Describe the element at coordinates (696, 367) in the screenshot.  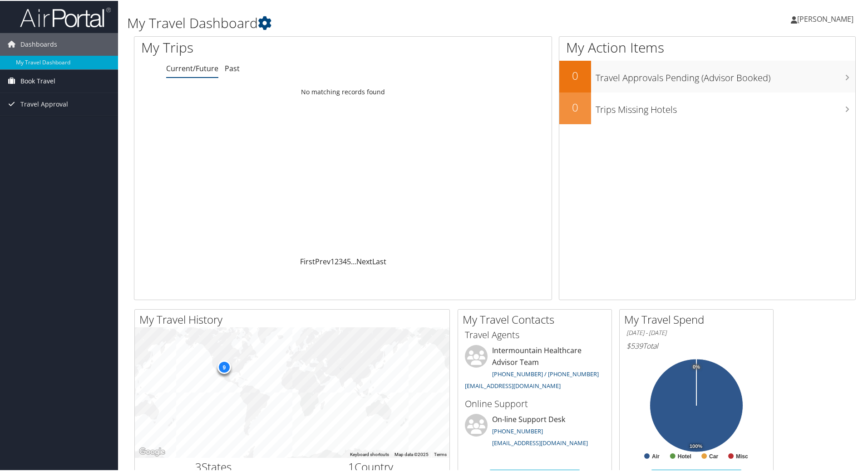
I see `tspan: 0%` at that location.